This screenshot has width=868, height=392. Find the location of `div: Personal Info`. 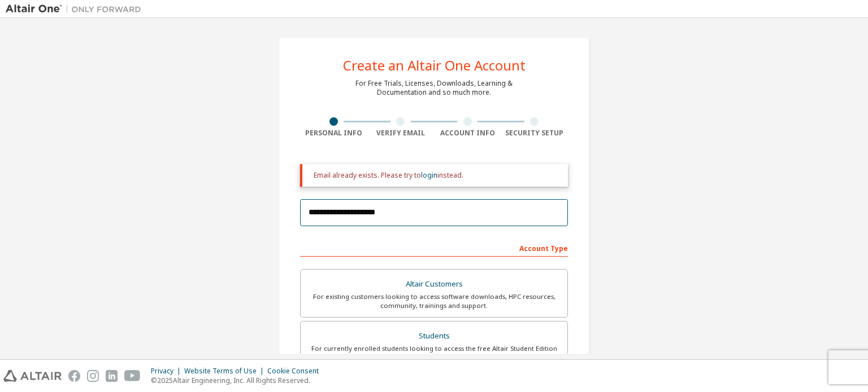

div: Personal Info is located at coordinates (333, 134).